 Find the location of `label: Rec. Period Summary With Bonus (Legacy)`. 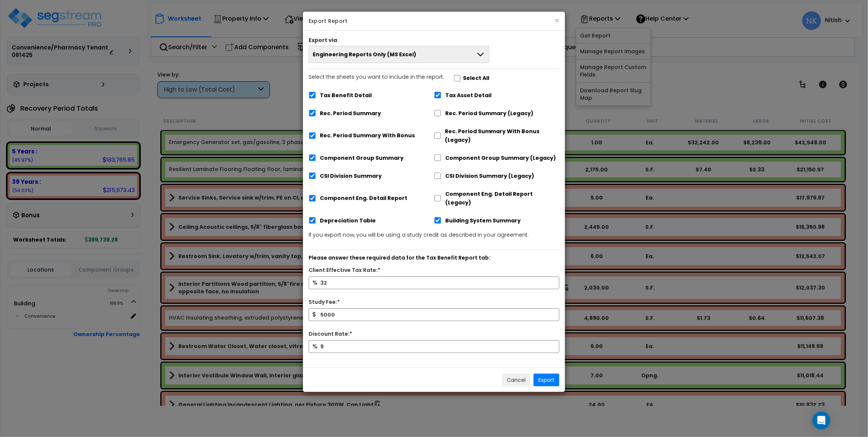

label: Rec. Period Summary With Bonus (Legacy) is located at coordinates (502, 136).